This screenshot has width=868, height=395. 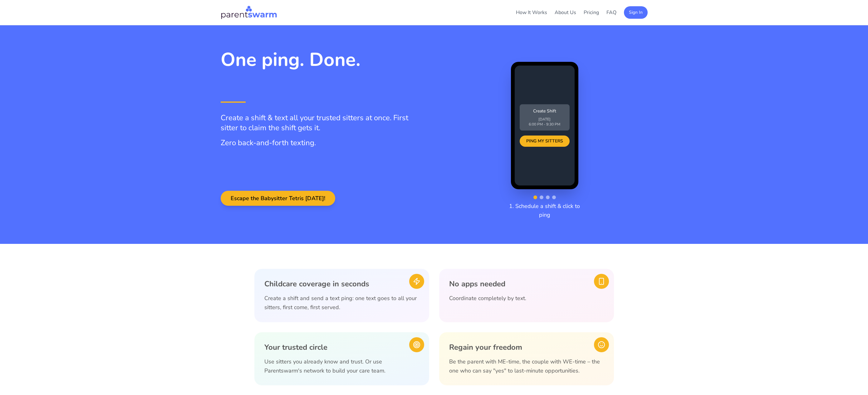 I want to click on p: Coordinate completely by text., so click(x=526, y=298).